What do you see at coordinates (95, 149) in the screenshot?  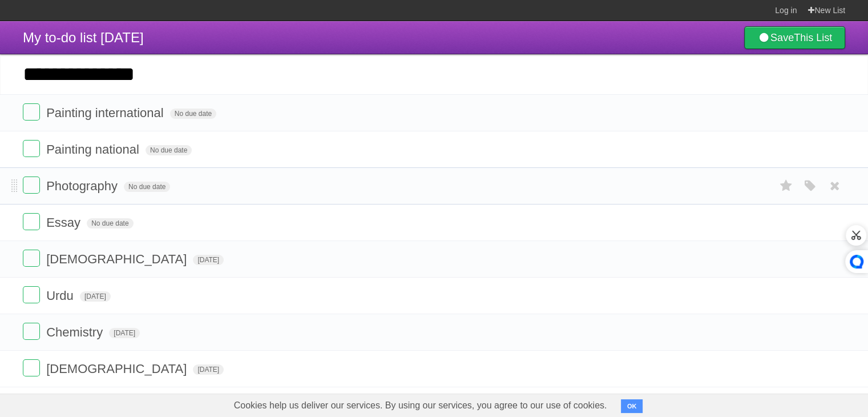 I see `span: Painting national` at bounding box center [95, 149].